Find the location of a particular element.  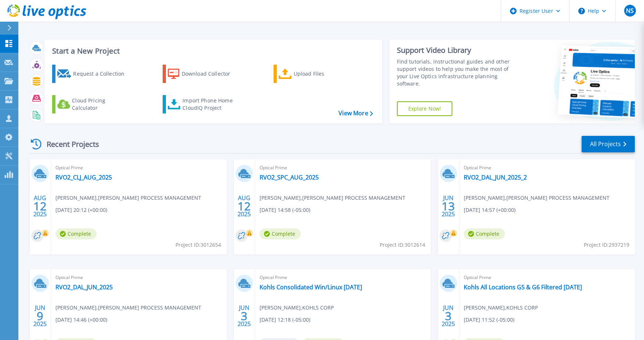

div: Request a Collection is located at coordinates (102, 74).